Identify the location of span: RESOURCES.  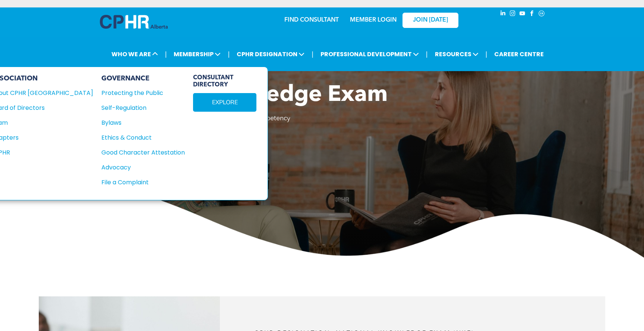
(457, 54).